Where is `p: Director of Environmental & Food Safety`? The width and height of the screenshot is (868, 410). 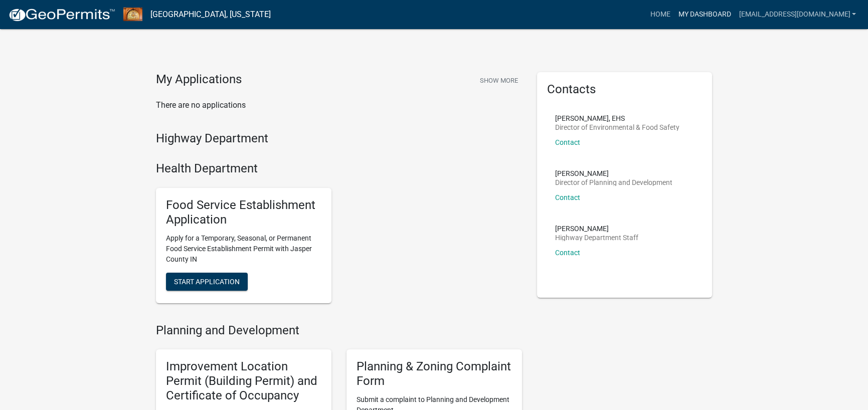 p: Director of Environmental & Food Safety is located at coordinates (618, 128).